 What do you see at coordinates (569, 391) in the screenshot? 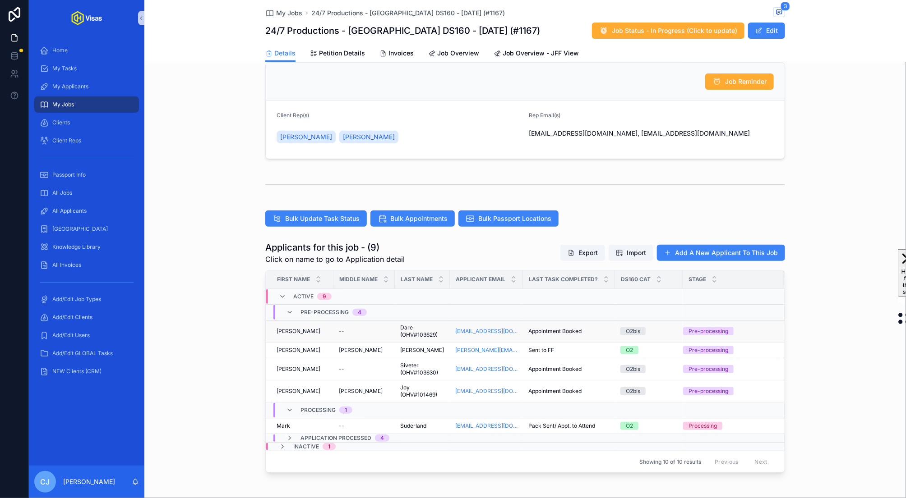
I see `a: Appointment Booked` at bounding box center [569, 391].